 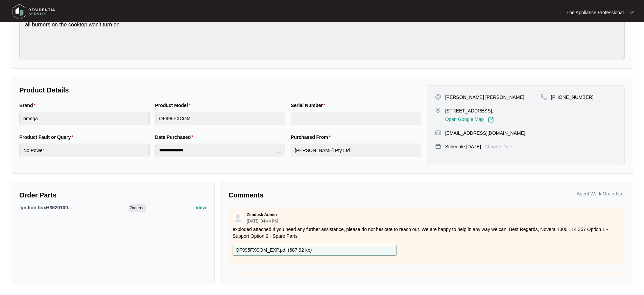 I want to click on p: exploded attached If you need any further assistance, please do not hesitate to reach out. We are..., so click(x=427, y=233).